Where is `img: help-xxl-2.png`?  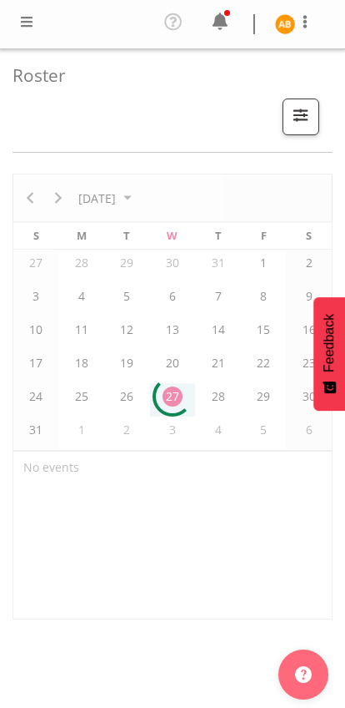 img: help-xxl-2.png is located at coordinates (304, 674).